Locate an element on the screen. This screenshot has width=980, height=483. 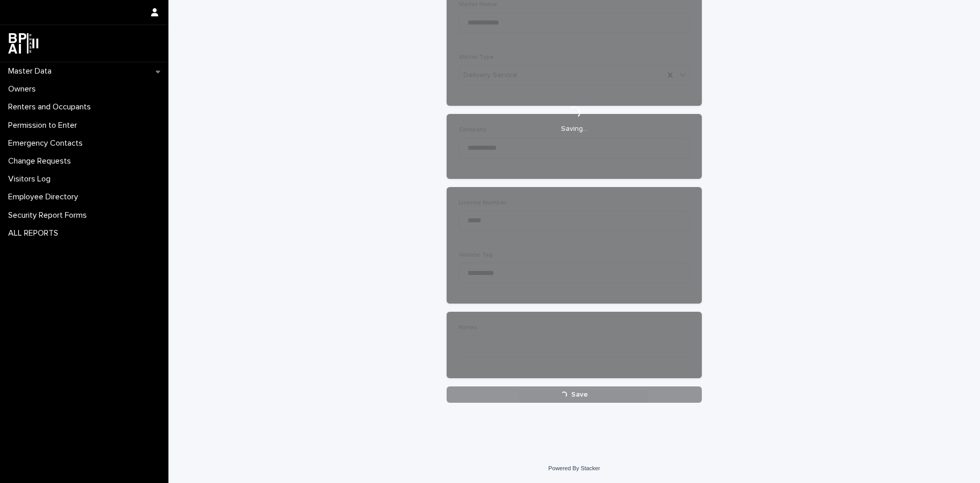
p: Master Data is located at coordinates (32, 71).